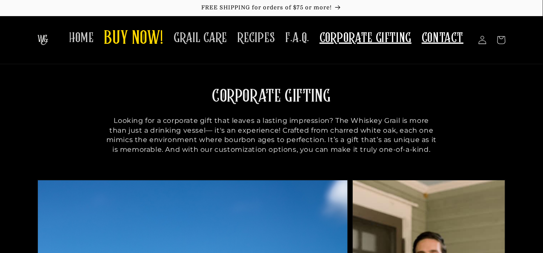 Image resolution: width=543 pixels, height=253 pixels. Describe the element at coordinates (81, 38) in the screenshot. I see `span: HOME` at that location.